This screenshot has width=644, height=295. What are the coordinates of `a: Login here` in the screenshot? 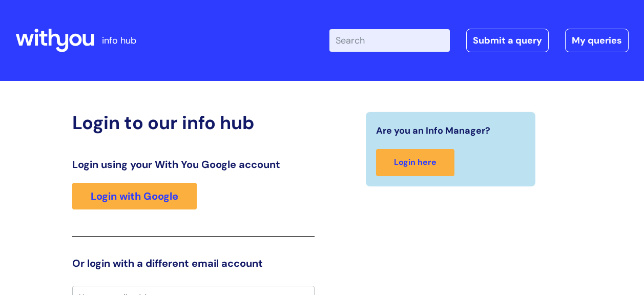 It's located at (415, 163).